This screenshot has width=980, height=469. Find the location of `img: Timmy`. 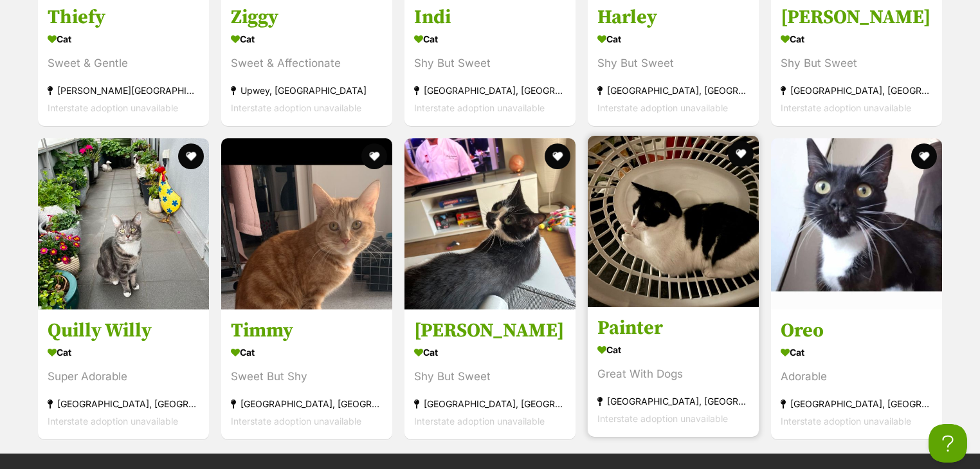

img: Timmy is located at coordinates (307, 224).